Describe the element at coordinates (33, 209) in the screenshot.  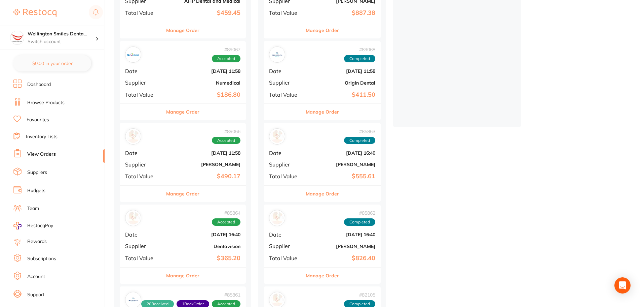
I see `a: Team` at that location.